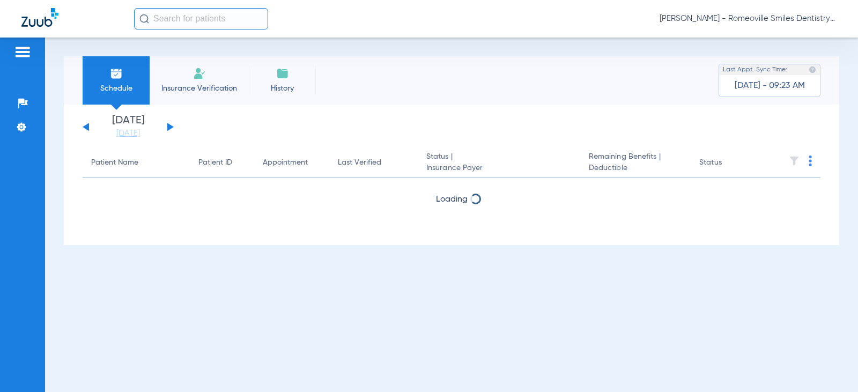 This screenshot has height=392, width=858. I want to click on span: Loading, so click(452, 200).